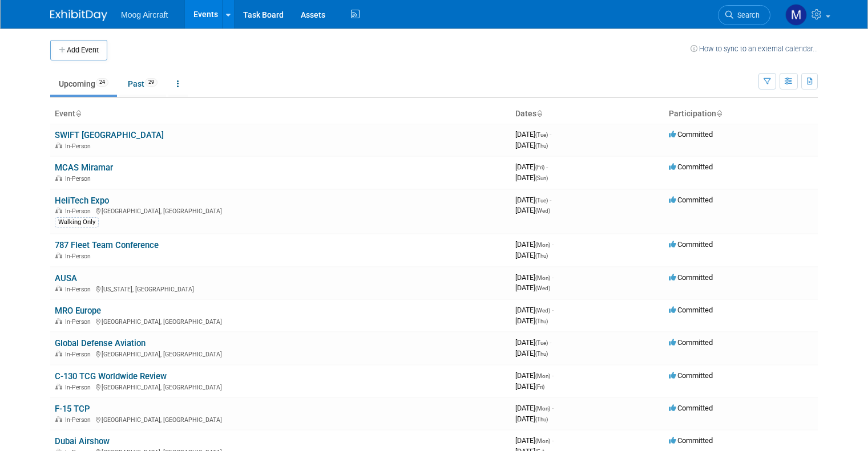 The height and width of the screenshot is (451, 868). What do you see at coordinates (143, 84) in the screenshot?
I see `a: Past29` at bounding box center [143, 84].